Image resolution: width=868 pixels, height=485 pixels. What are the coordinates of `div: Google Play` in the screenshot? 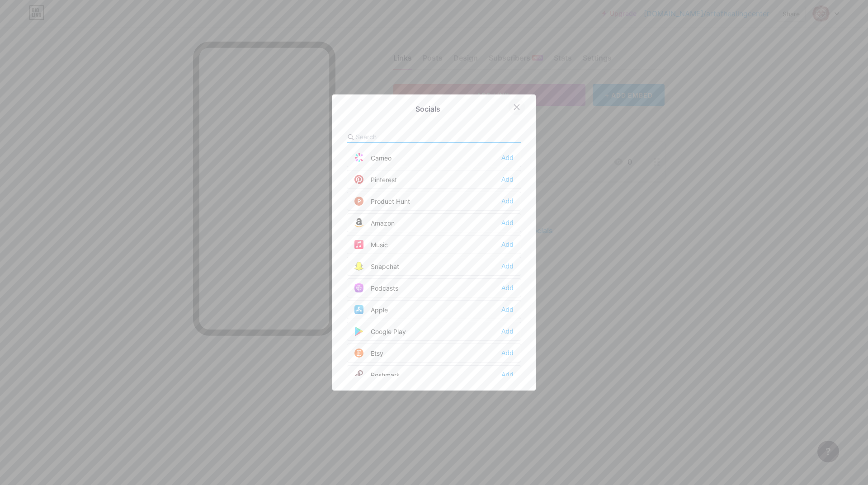 It's located at (380, 332).